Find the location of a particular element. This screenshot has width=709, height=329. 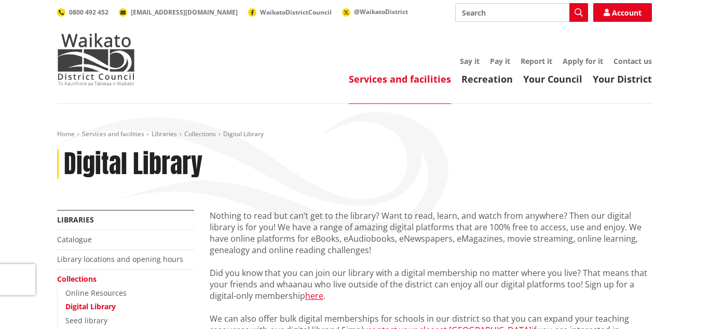

a: Contact us is located at coordinates (633, 61).